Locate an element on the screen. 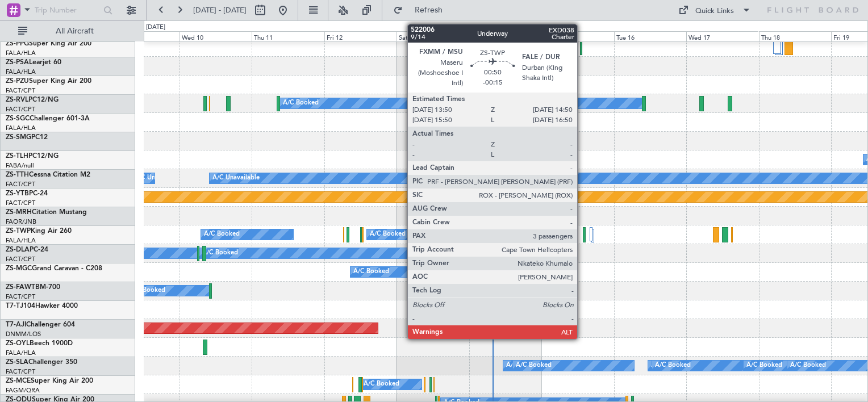 The image size is (868, 402). span: T7-AJI is located at coordinates (16, 325).